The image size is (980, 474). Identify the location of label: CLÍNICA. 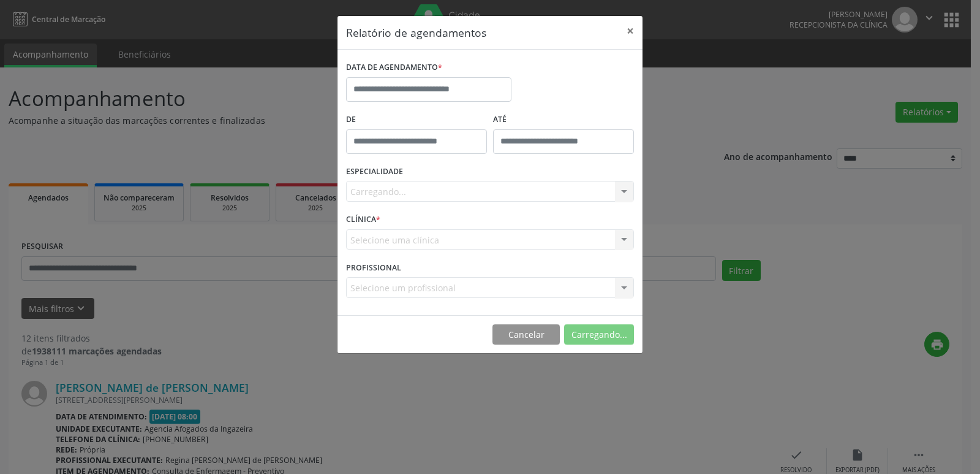
(363, 219).